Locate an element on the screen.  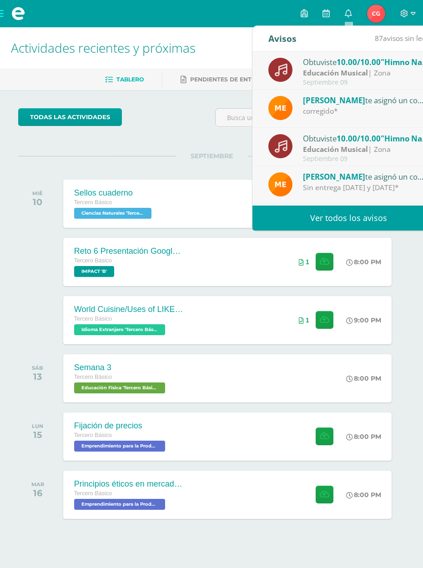
div: Avisos is located at coordinates (283, 38).